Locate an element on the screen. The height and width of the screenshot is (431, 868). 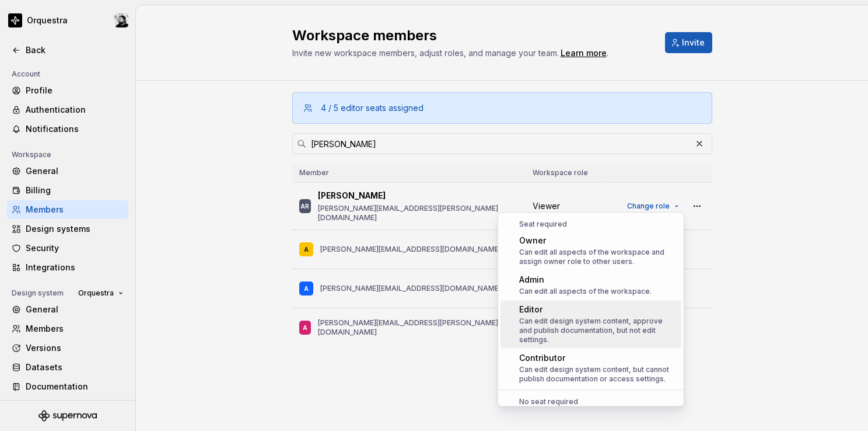
div: Back is located at coordinates (75, 50).